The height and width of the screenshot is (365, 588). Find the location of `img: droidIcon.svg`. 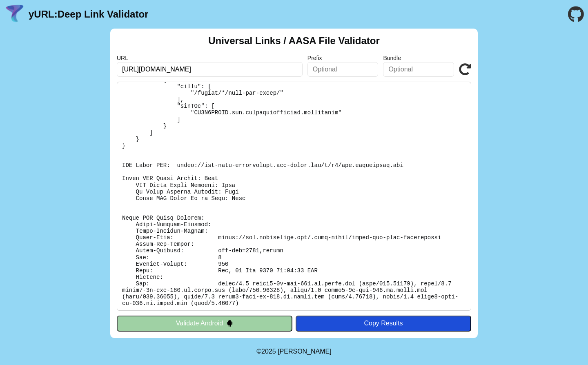

img: droidIcon.svg is located at coordinates (229, 323).